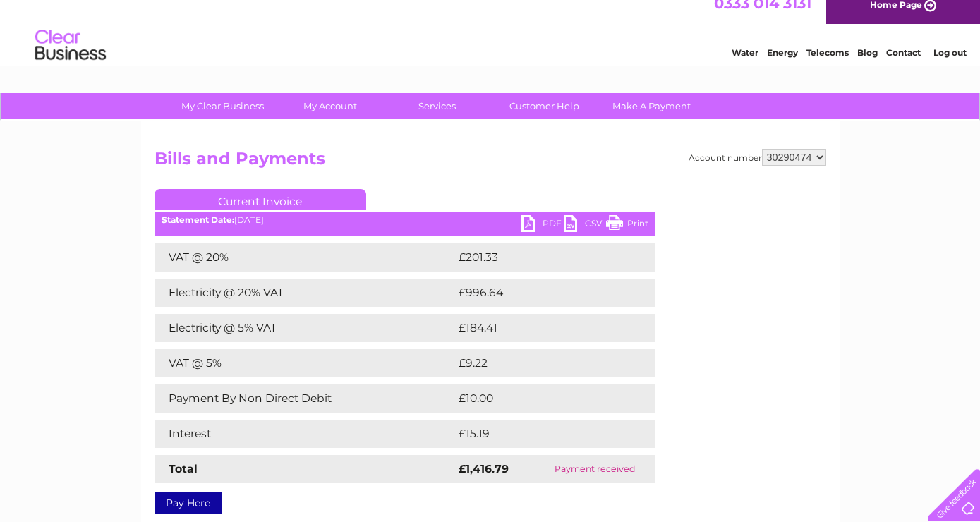 The width and height of the screenshot is (980, 522). Describe the element at coordinates (70, 58) in the screenshot. I see `img: logo.png` at that location.